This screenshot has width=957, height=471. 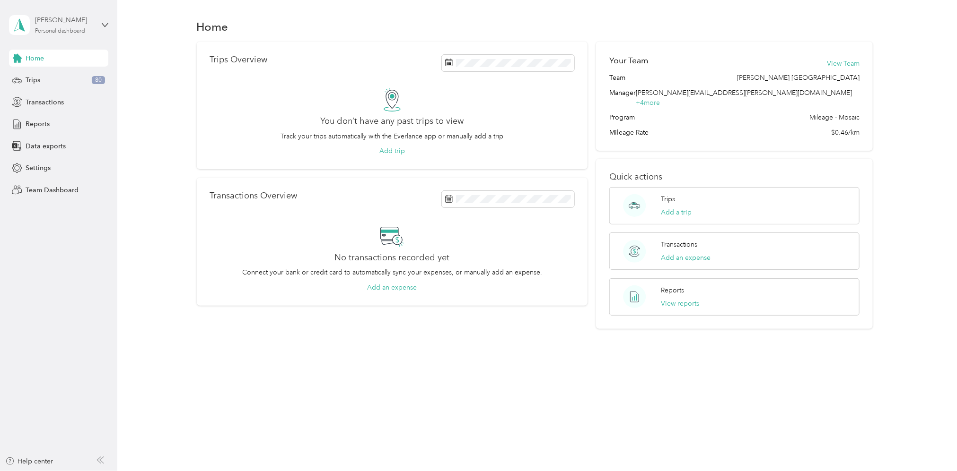 What do you see at coordinates (35, 58) in the screenshot?
I see `span: Home` at bounding box center [35, 58].